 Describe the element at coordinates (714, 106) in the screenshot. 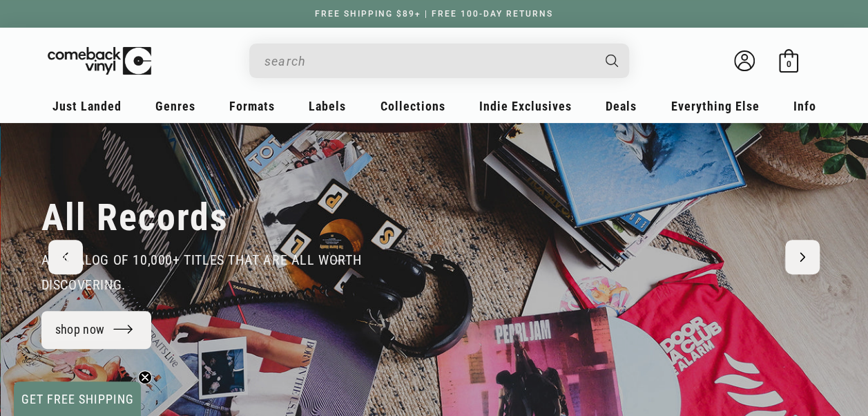

I see `span: Everything Else` at that location.